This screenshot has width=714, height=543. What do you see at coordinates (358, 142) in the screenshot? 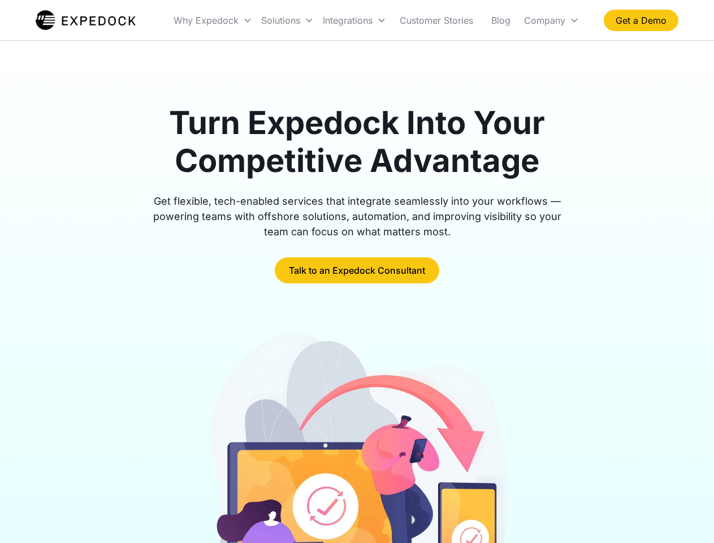
I see `h1: Turn Expedock Into Your Competitive Advantage` at bounding box center [358, 142].